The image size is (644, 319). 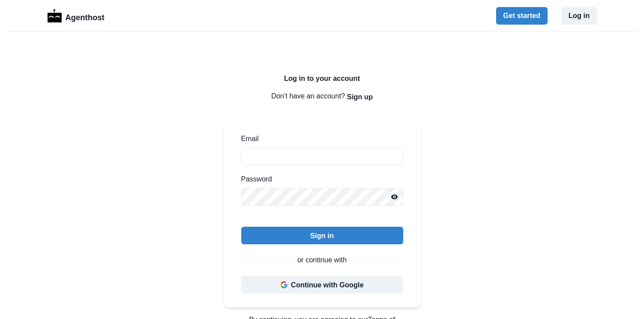 I want to click on a: Log in, so click(x=579, y=16).